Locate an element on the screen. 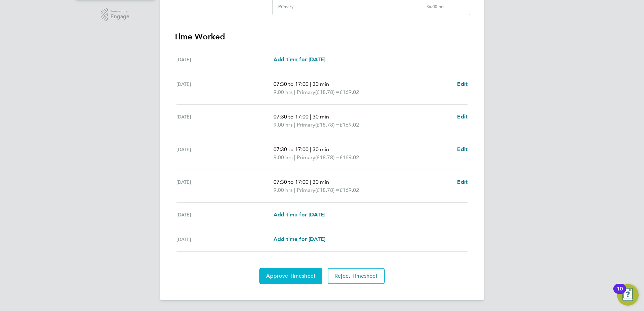 This screenshot has height=311, width=644. span: Approve Timesheet is located at coordinates (290, 276).